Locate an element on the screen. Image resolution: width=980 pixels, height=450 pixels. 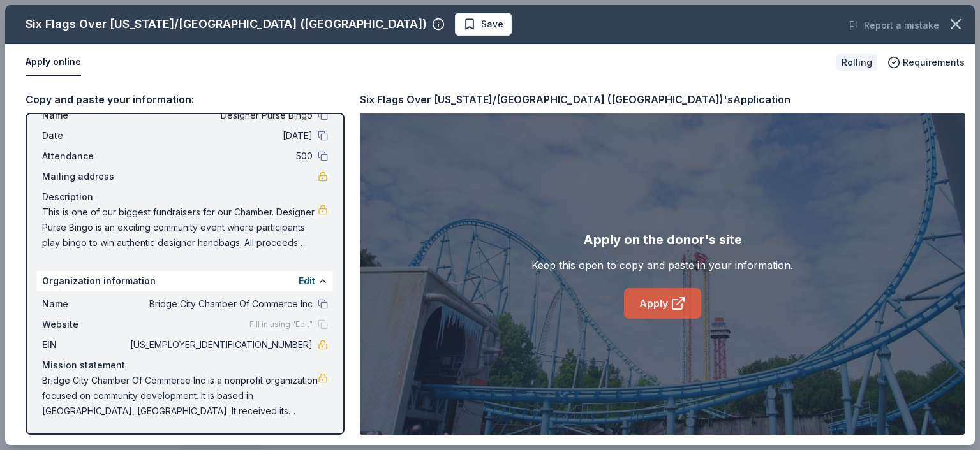
a: Apply is located at coordinates (663, 303).